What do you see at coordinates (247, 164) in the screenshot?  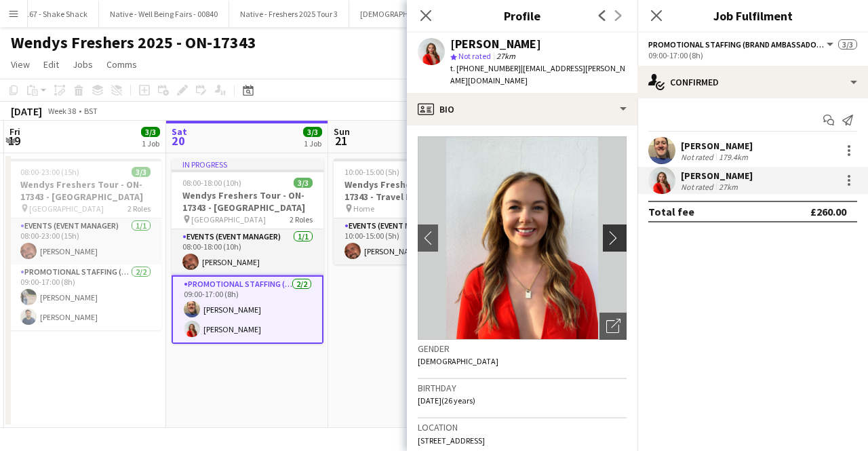 I see `div: In progress` at bounding box center [247, 164].